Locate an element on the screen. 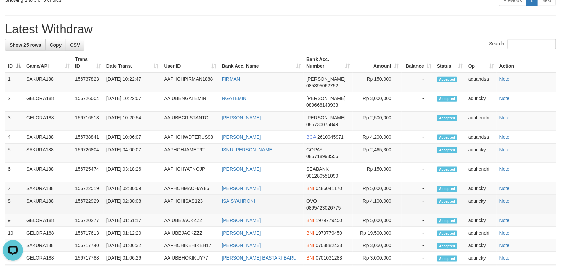 The height and width of the screenshot is (266, 561). label: Search: is located at coordinates (523, 44).